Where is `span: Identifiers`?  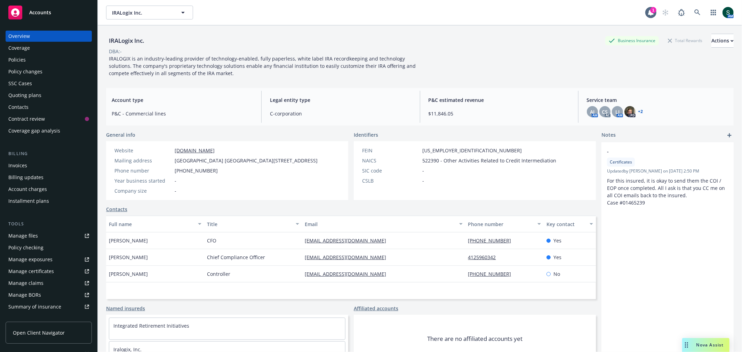 span: Identifiers is located at coordinates (366, 135).